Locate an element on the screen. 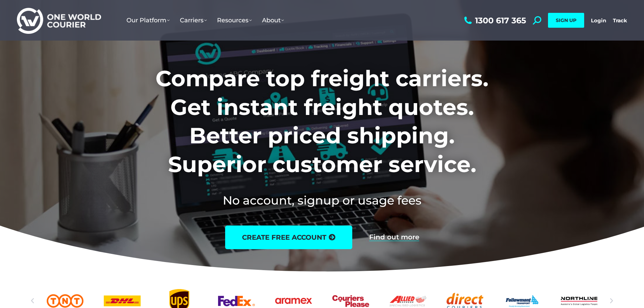 The height and width of the screenshot is (308, 644). span: Resources is located at coordinates (234, 20).